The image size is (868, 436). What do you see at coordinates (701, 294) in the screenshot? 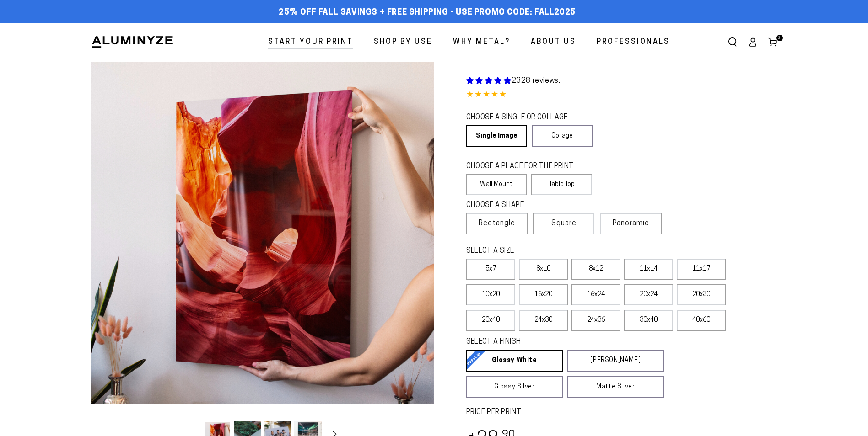
I see `label: 20x30` at bounding box center [701, 294].